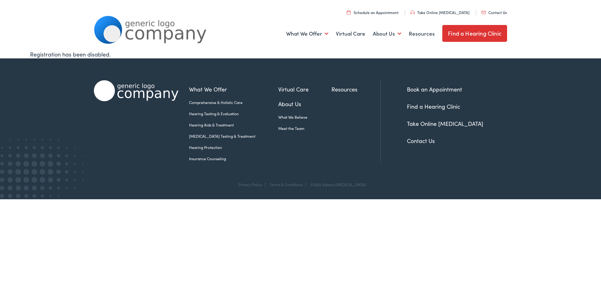  Describe the element at coordinates (286, 185) in the screenshot. I see `a: Terms & Conditions` at that location.